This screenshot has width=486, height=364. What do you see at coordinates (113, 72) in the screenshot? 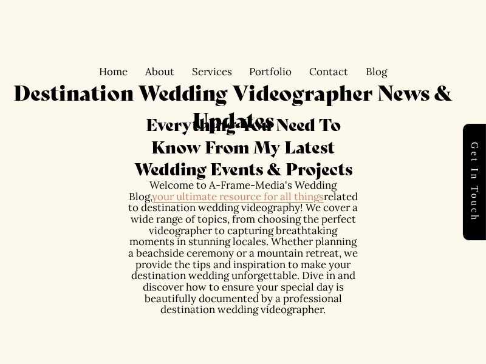
I see `a: Home` at bounding box center [113, 72].